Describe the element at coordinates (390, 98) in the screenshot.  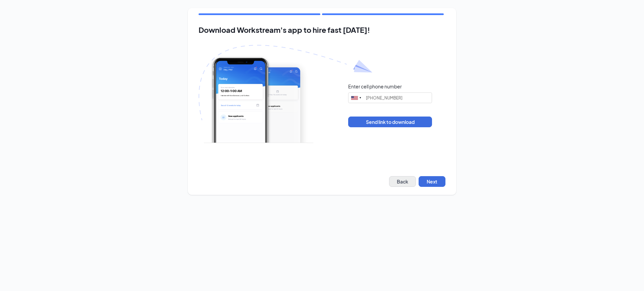
I see `input: (201) 555-0123` at that location.